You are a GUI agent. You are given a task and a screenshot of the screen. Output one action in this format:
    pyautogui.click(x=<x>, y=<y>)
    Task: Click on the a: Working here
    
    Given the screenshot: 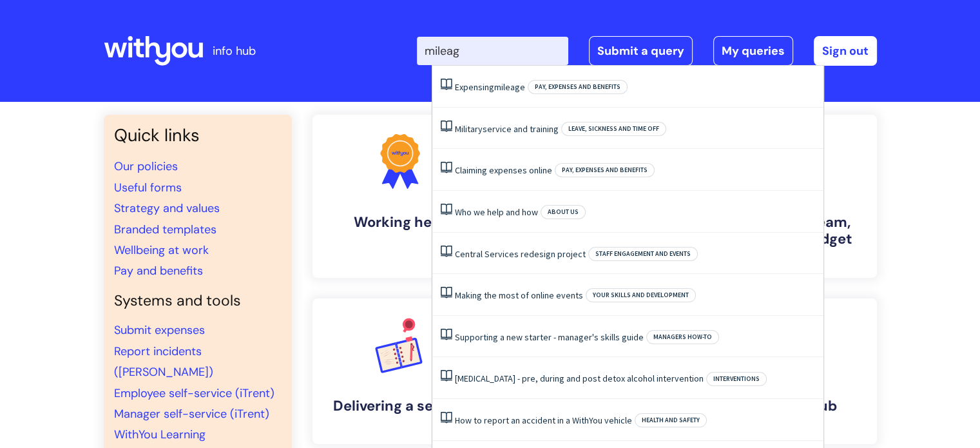 What is the action you would take?
    pyautogui.click(x=400, y=196)
    